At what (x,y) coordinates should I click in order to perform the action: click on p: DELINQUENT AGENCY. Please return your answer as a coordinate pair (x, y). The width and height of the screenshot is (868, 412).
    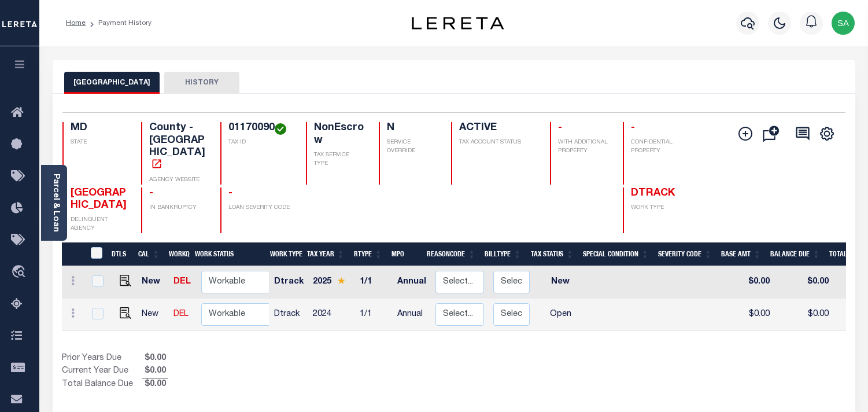
    Looking at the image, I should click on (99, 224).